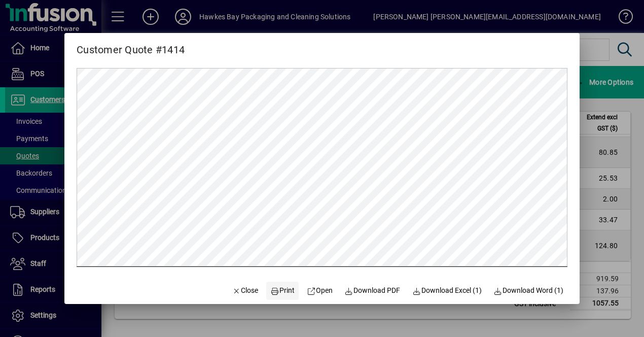  I want to click on button: Print, so click(282, 291).